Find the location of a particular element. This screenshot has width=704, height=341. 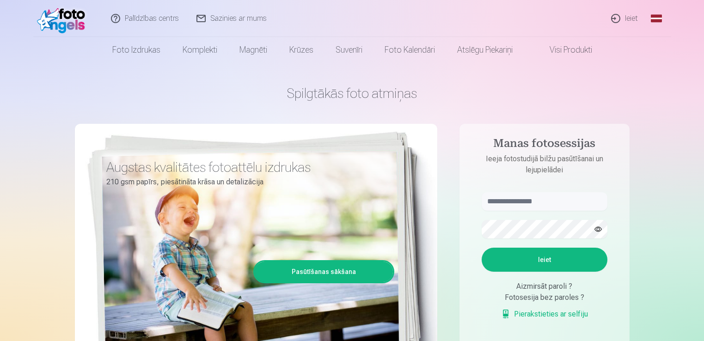

a: Foto izdrukas is located at coordinates (136, 50).